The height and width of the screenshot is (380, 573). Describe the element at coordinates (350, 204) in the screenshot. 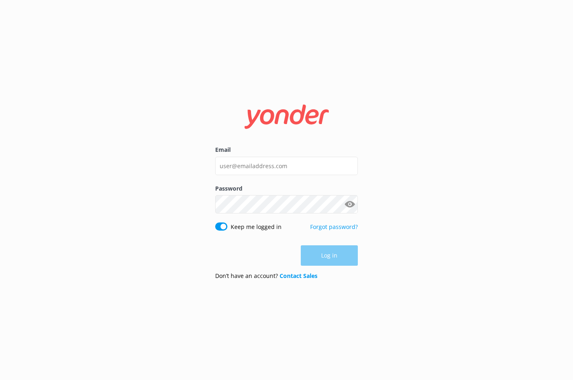

I see `button: Show password` at that location.